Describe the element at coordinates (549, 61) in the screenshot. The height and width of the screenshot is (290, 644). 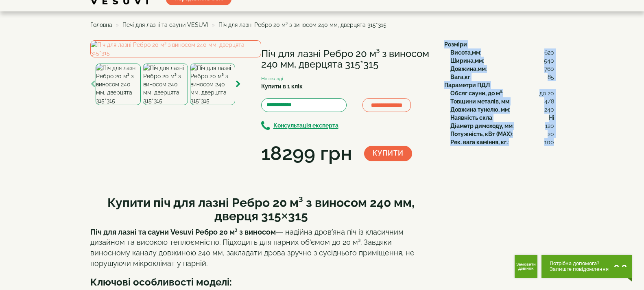
I see `span: 540` at that location.